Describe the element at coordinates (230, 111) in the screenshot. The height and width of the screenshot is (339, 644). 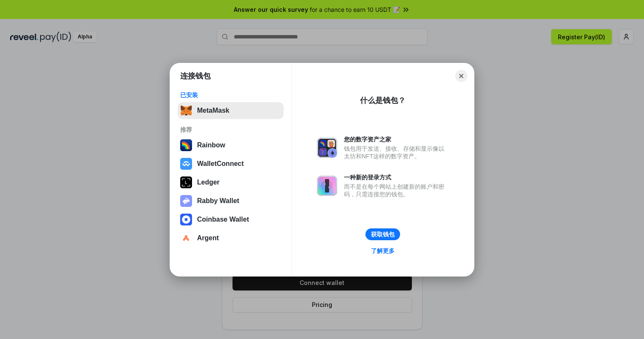
I see `button: MetaMask` at that location.